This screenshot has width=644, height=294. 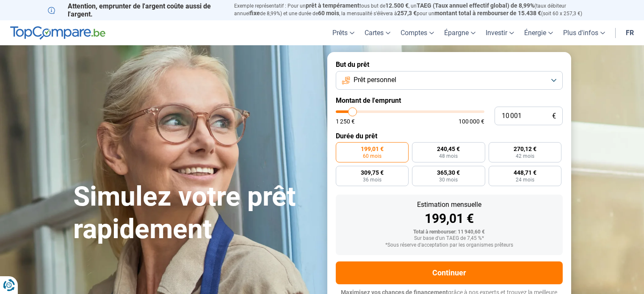 I want to click on span: 12.500 €, so click(x=397, y=5).